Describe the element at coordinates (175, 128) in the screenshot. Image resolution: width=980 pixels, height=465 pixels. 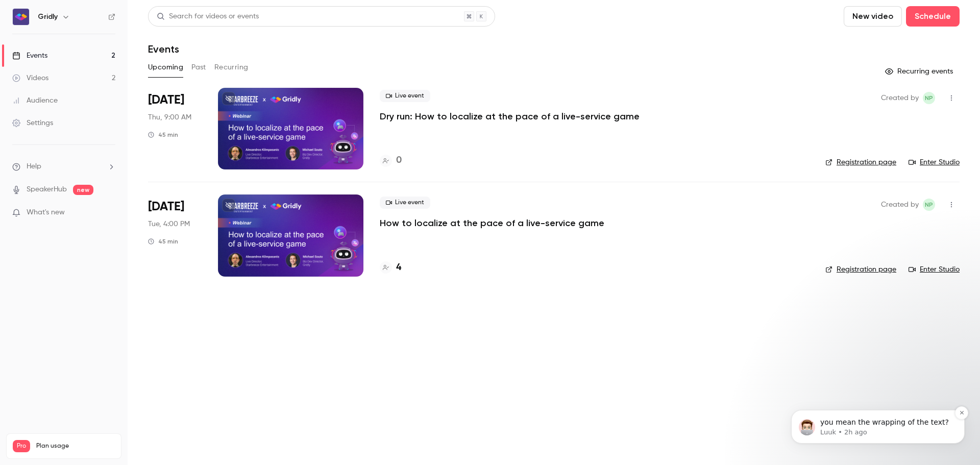
I see `div: Sep 11 Thu, 9:00 AM (Europe/Stockholm)` at that location.